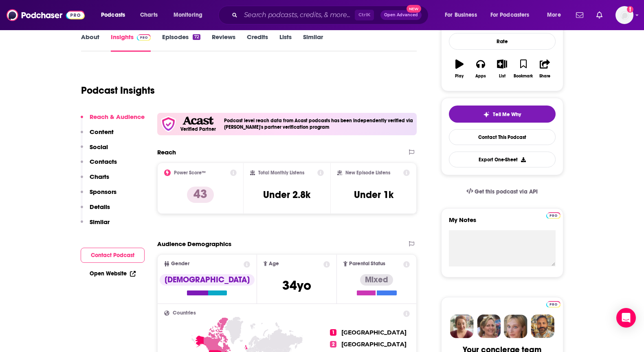 The image size is (644, 352). What do you see at coordinates (113, 273) in the screenshot?
I see `a: Open Website` at bounding box center [113, 273].